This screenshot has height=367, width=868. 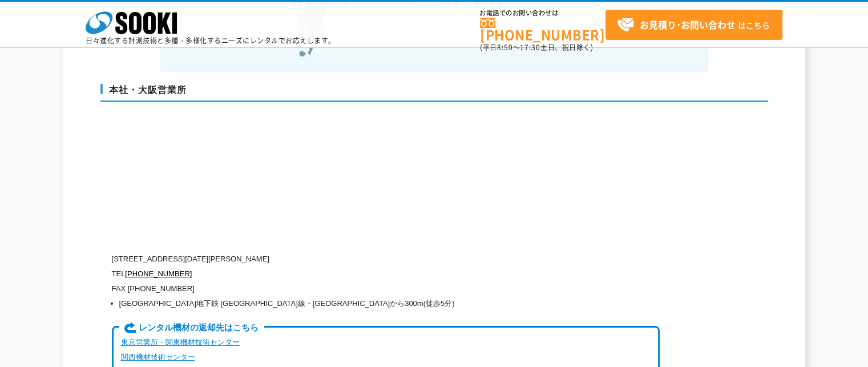 What do you see at coordinates (543, 14) in the screenshot?
I see `span: お電話でのお問い合わせは` at bounding box center [543, 14].